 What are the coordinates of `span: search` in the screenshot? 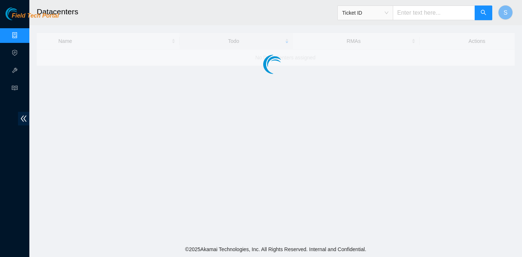 It's located at (483, 13).